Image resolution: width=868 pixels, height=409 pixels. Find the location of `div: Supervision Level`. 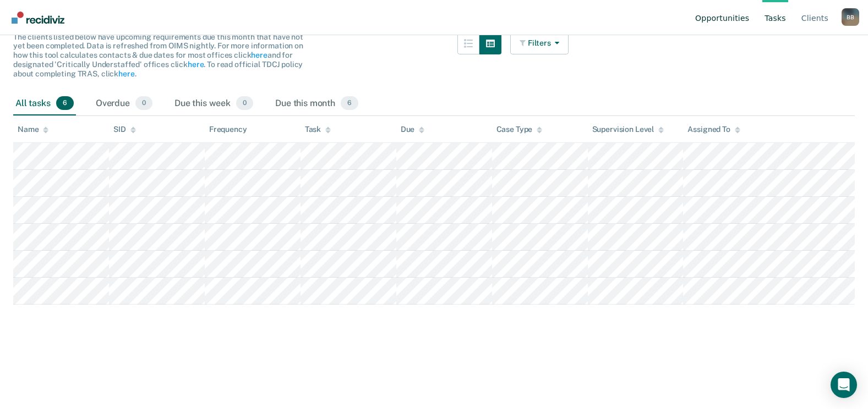

div: Supervision Level is located at coordinates (628, 129).